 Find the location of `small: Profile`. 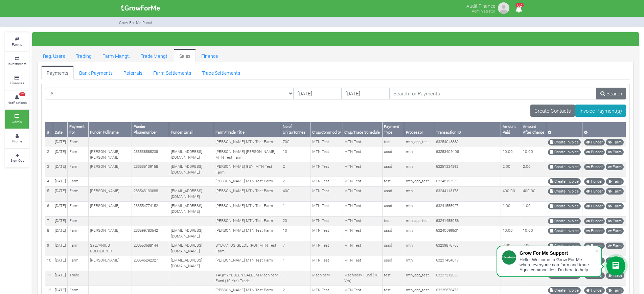

small: Profile is located at coordinates (17, 141).